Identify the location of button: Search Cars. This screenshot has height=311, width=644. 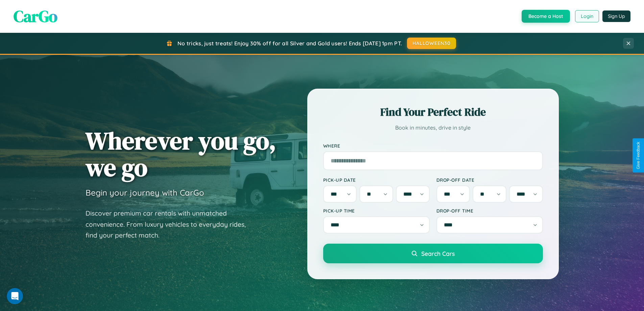
(433, 253).